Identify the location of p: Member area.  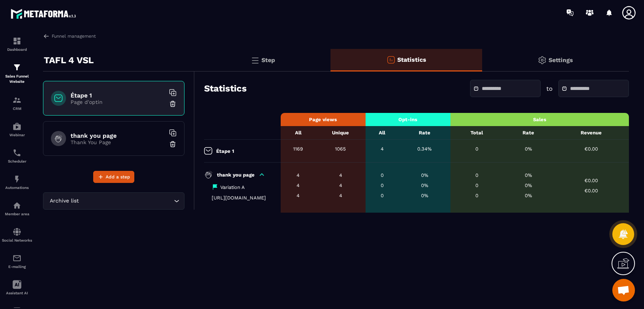
(17, 214).